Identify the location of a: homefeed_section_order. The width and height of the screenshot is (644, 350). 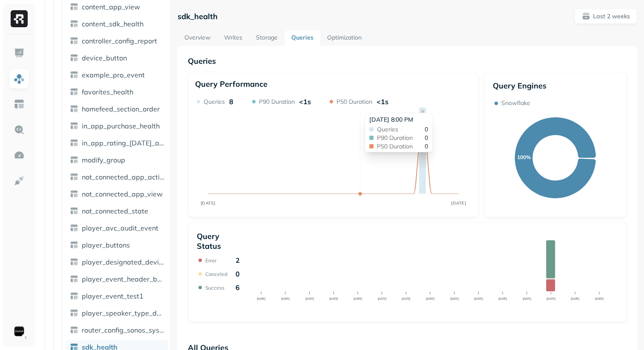
(117, 109).